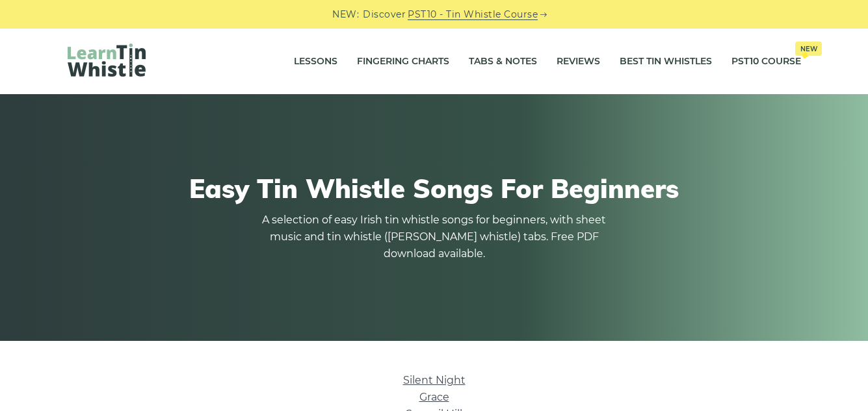 The width and height of the screenshot is (868, 411). Describe the element at coordinates (107, 60) in the screenshot. I see `img: LearnTinWhistle.com` at that location.